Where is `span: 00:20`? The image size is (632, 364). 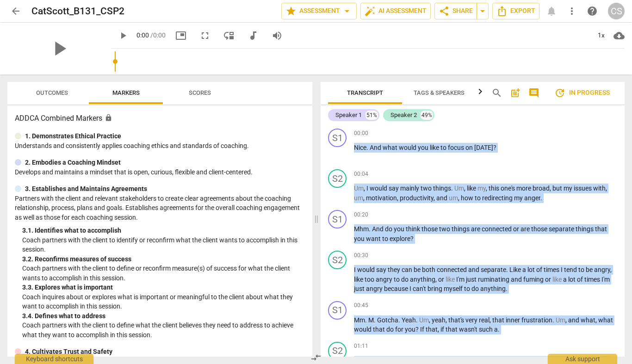
span: 00:20 is located at coordinates (361, 214).